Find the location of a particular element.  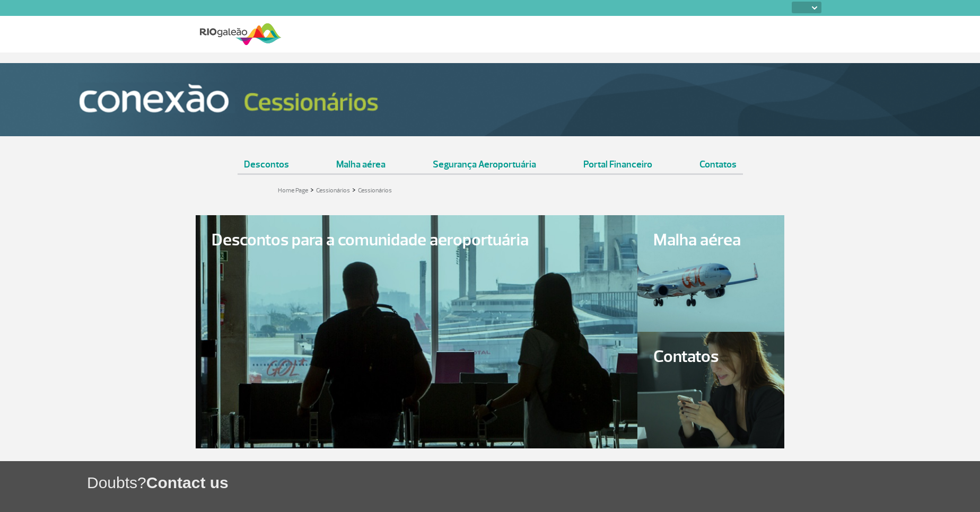

span: Contact us is located at coordinates (188, 482).